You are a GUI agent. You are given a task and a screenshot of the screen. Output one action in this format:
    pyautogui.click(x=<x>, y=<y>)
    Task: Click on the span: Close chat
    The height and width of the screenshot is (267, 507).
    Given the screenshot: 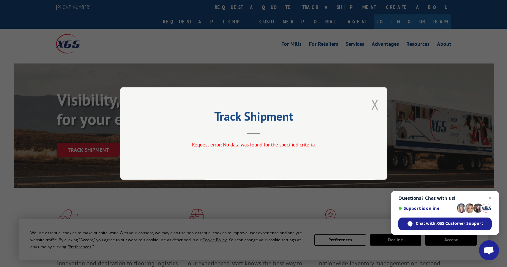 What is the action you would take?
    pyautogui.click(x=490, y=198)
    